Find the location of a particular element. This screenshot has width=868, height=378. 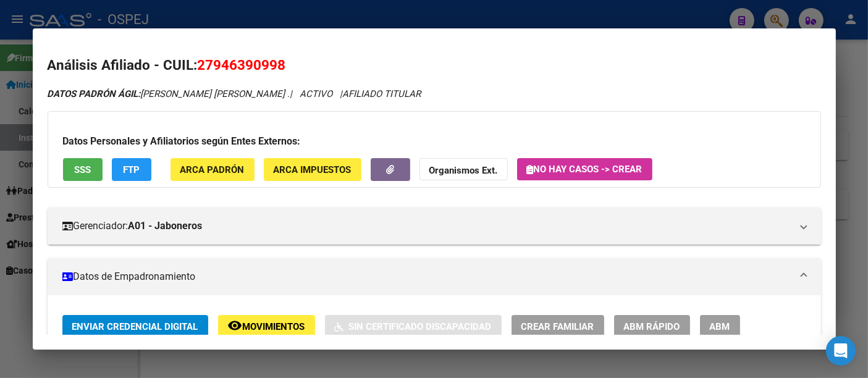

span: Crear Familiar is located at coordinates (557, 327).